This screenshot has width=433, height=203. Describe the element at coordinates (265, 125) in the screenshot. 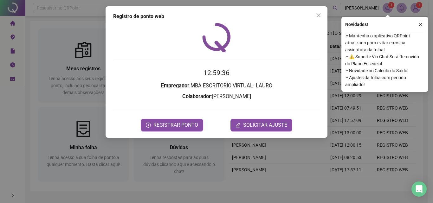

I see `span: SOLICITAR AJUSTE` at that location.